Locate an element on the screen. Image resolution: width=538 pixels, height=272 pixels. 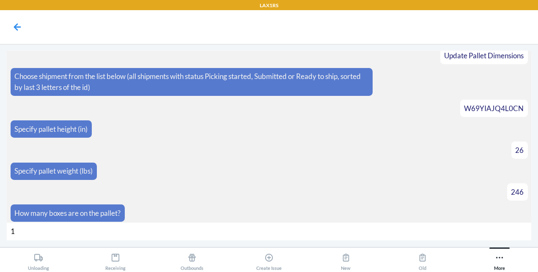
button: Old is located at coordinates (423, 259).